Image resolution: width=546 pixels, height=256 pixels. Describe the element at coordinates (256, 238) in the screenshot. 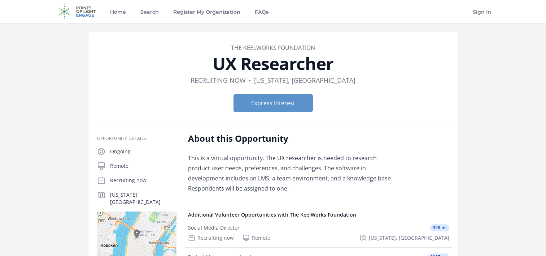

I see `div: Remote` at that location.